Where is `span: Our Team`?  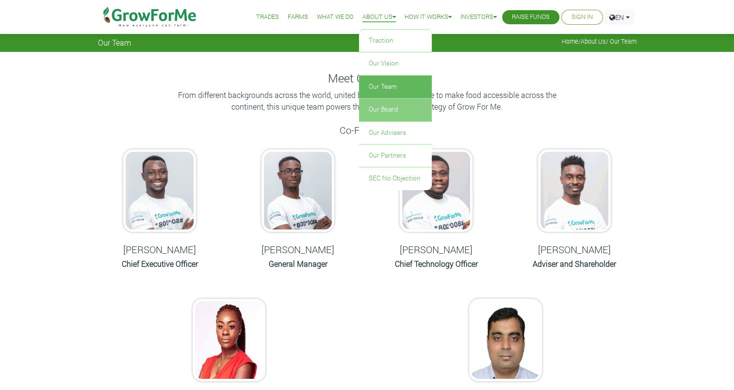
span: Our Team is located at coordinates (115, 42).